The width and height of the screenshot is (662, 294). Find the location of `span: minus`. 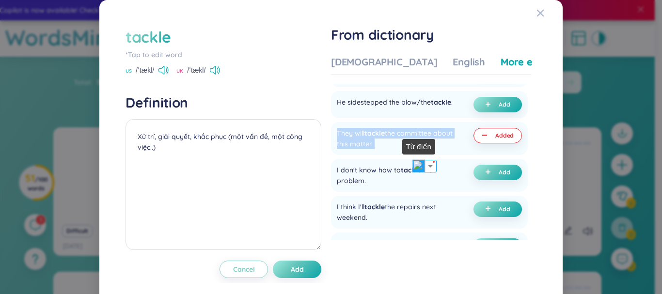

span: minus is located at coordinates (487, 136).